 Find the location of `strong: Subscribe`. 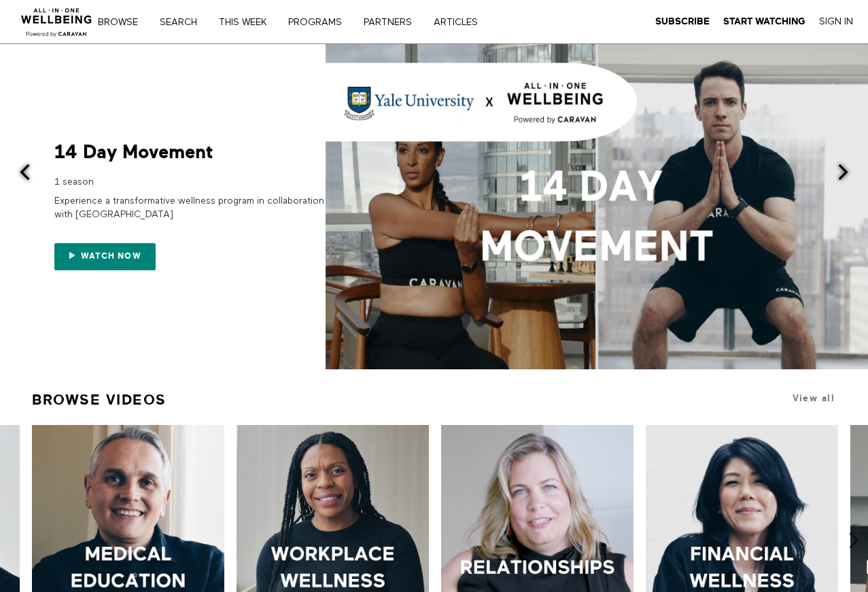

strong: Subscribe is located at coordinates (682, 21).